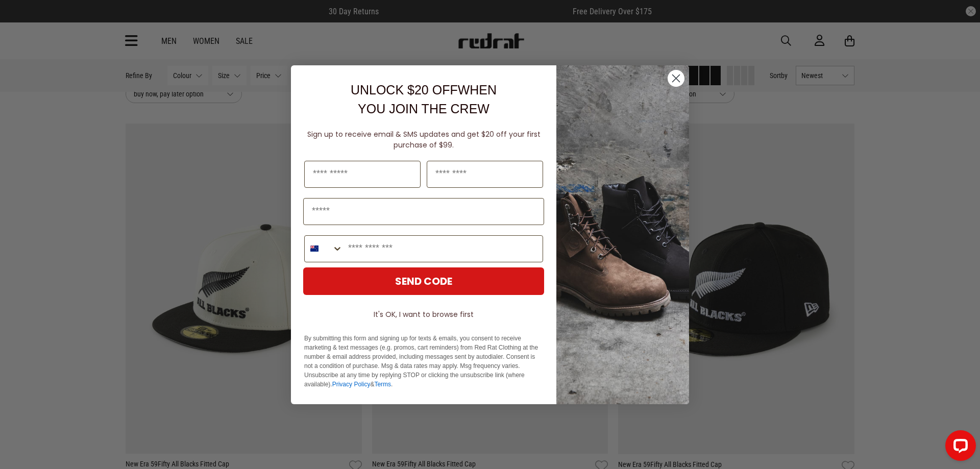 The image size is (980, 469). I want to click on span: UNLOCK $20 OFF, so click(404, 89).